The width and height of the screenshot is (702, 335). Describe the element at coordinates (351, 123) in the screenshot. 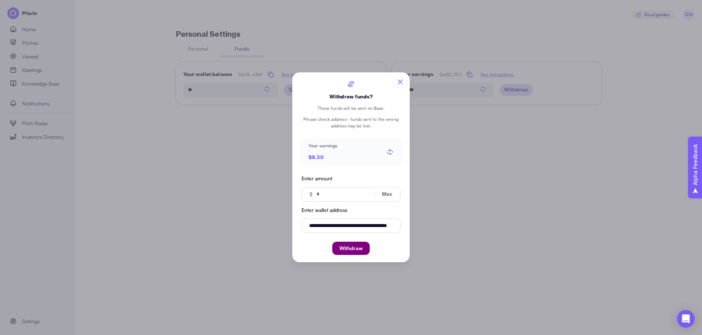

I see `p: Please check address - funds sent to the wrong address may be lost.` at that location.